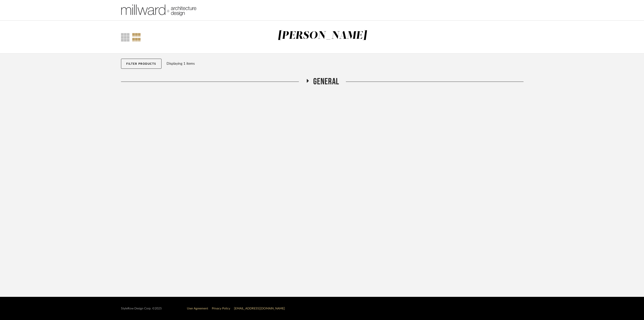 The height and width of the screenshot is (320, 644). I want to click on img: 1c8471d9-0066-44f3-9f8a-5d48d5a8bb4f.png, so click(159, 10).